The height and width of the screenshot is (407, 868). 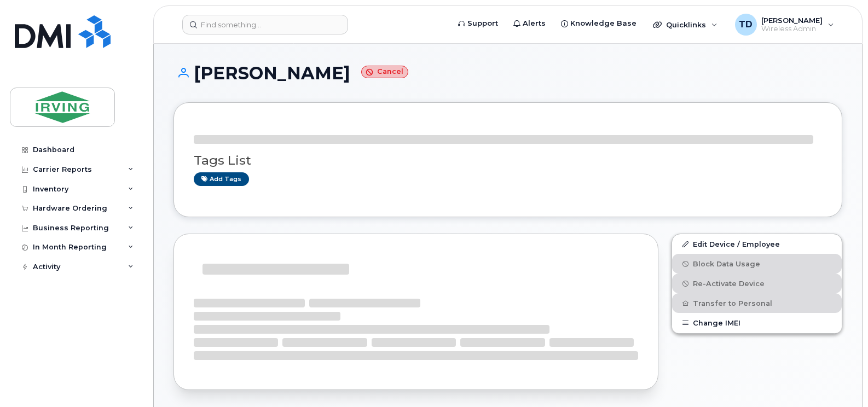 What do you see at coordinates (221, 179) in the screenshot?
I see `a: Add tags` at bounding box center [221, 179].